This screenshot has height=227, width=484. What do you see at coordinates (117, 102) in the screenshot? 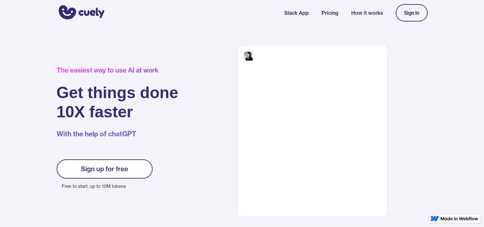
I see `h1: Get things done 10X faster` at bounding box center [117, 102].